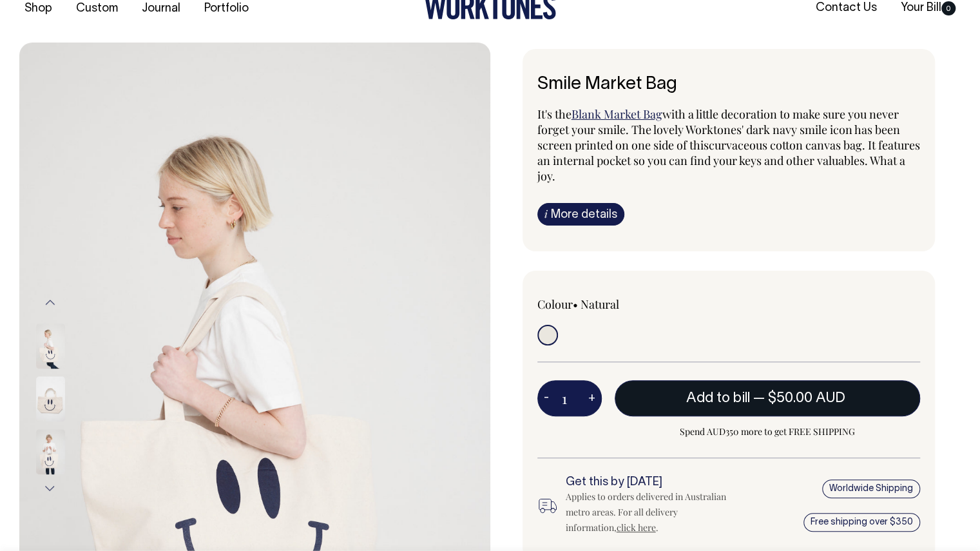 The height and width of the screenshot is (551, 980). I want to click on span: $50.00 AUD, so click(806, 398).